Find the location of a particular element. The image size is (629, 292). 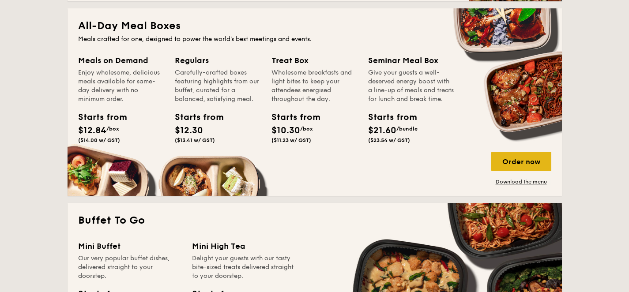

div: Our very popular buffet dishes, delivered straight to your doorstep. is located at coordinates (130, 267).